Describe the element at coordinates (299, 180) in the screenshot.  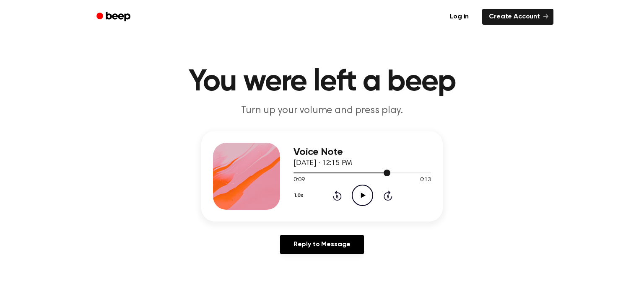
I see `span: 0:09` at that location.